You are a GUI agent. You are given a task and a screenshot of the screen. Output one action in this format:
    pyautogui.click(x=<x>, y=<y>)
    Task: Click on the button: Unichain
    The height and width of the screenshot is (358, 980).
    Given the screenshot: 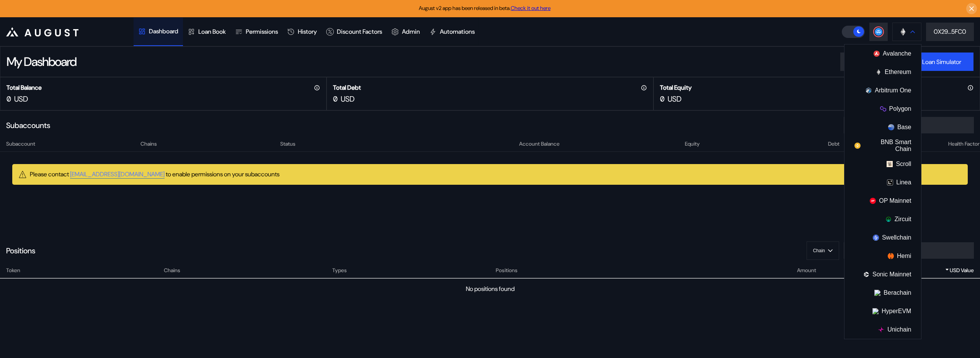 What is the action you would take?
    pyautogui.click(x=883, y=330)
    